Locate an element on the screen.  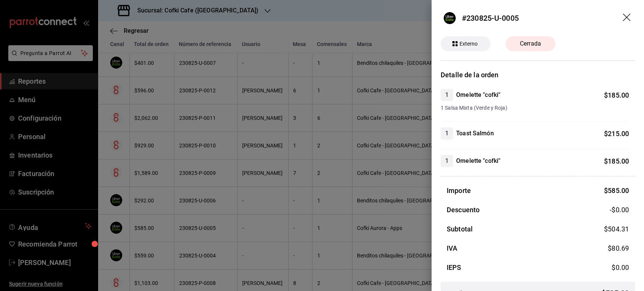
span: Cerrada is located at coordinates (530, 44).